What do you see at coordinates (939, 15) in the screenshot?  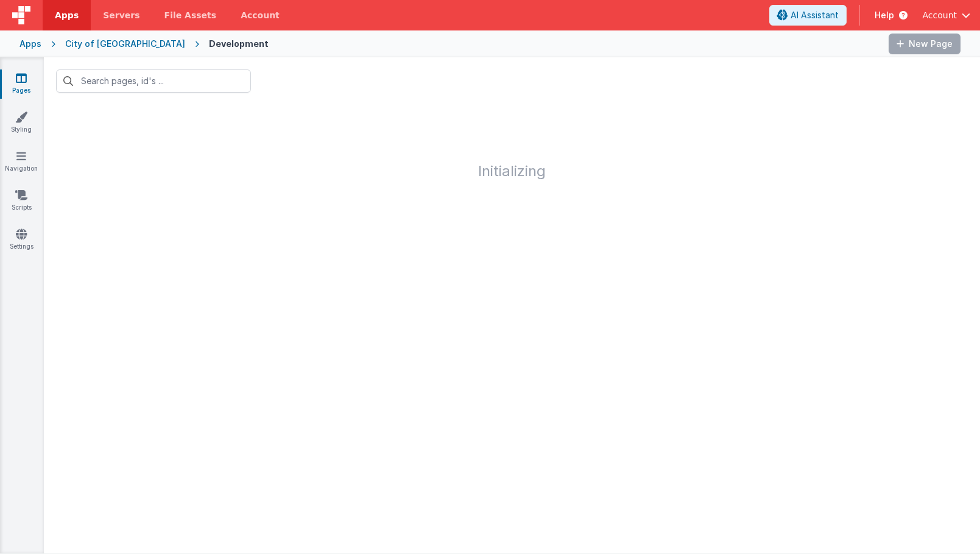 I see `span: Account` at bounding box center [939, 15].